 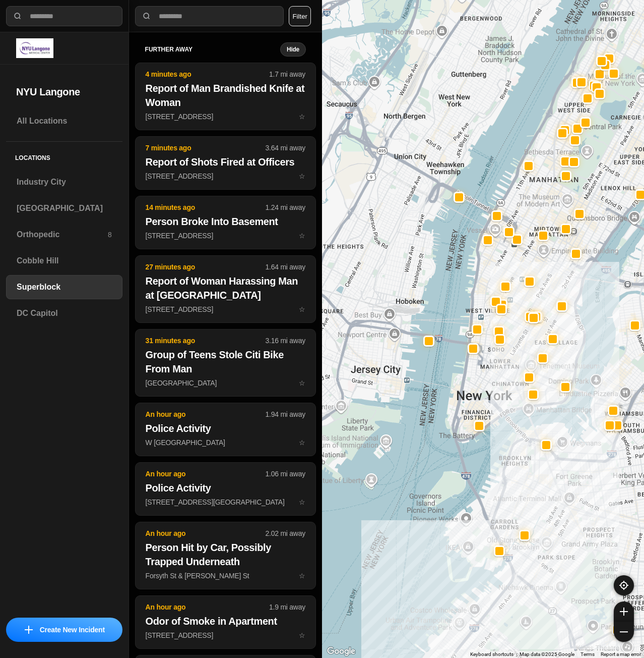 I want to click on h2: Group of Teens Stole Citi Bike From Man, so click(x=225, y=362).